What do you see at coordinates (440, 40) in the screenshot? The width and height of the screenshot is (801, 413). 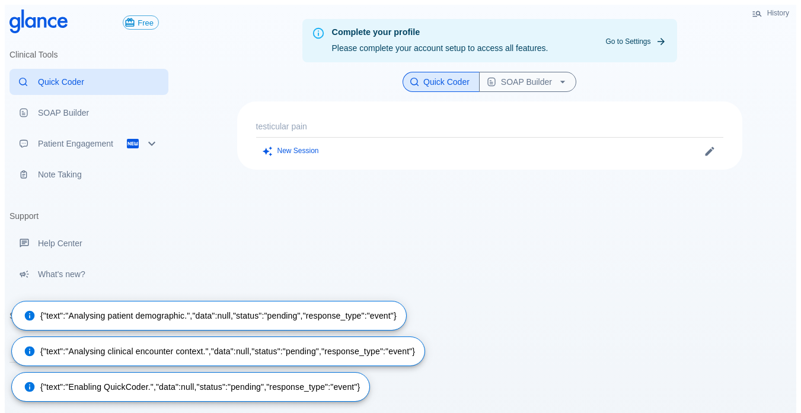 I see `div: Please complete your account setup to access all features.` at bounding box center [440, 40].